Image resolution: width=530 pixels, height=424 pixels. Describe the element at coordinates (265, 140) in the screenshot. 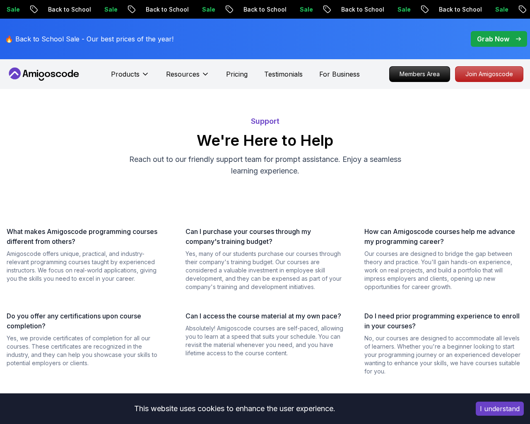

I see `h2: We're Here to Help` at that location.